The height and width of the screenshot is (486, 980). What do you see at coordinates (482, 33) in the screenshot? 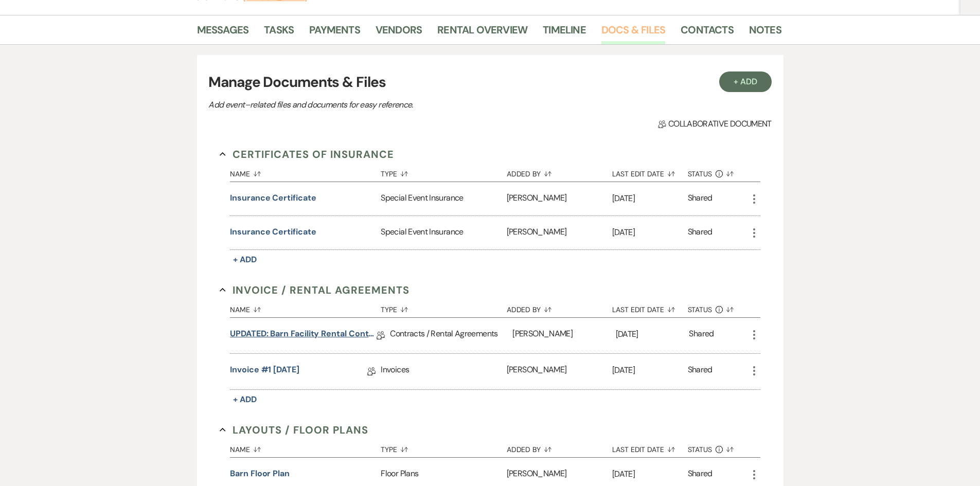
I see `a: Rental Overview` at bounding box center [482, 33].